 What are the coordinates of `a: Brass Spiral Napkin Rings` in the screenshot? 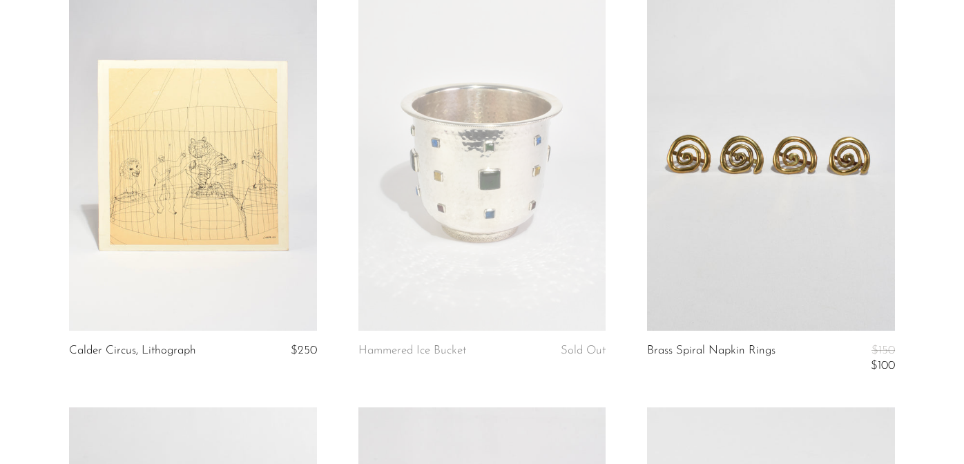 It's located at (712, 359).